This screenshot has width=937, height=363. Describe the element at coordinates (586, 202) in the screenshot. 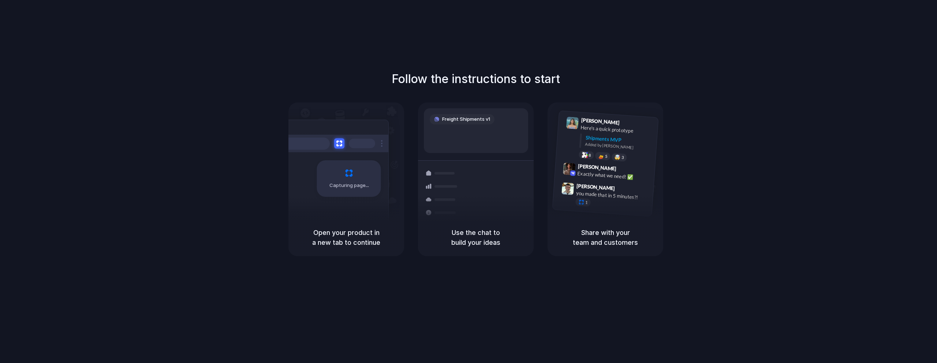

I see `span: 1` at that location.